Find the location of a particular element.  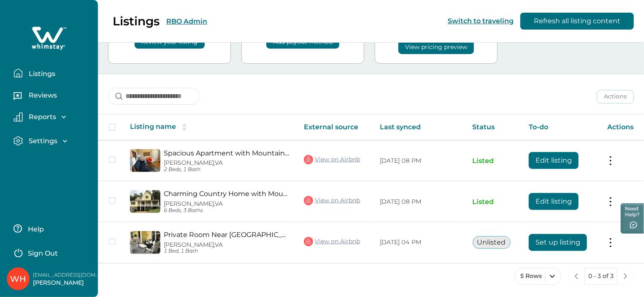

th: Last synced is located at coordinates (420, 127).